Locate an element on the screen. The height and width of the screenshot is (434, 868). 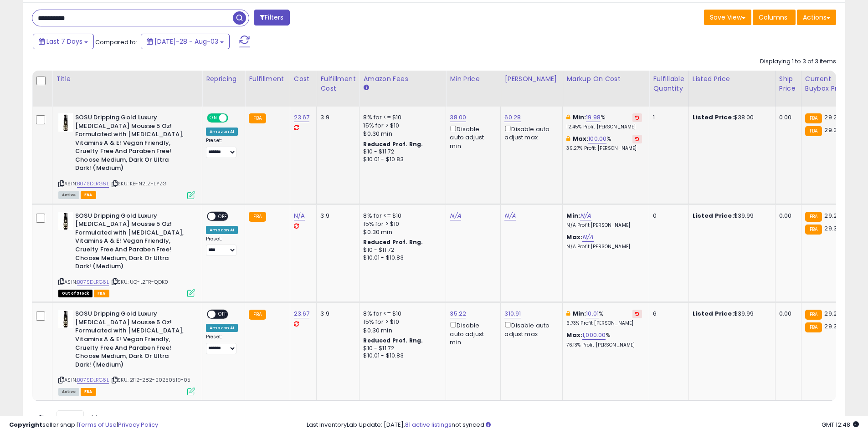
button: Columns is located at coordinates (774, 17).